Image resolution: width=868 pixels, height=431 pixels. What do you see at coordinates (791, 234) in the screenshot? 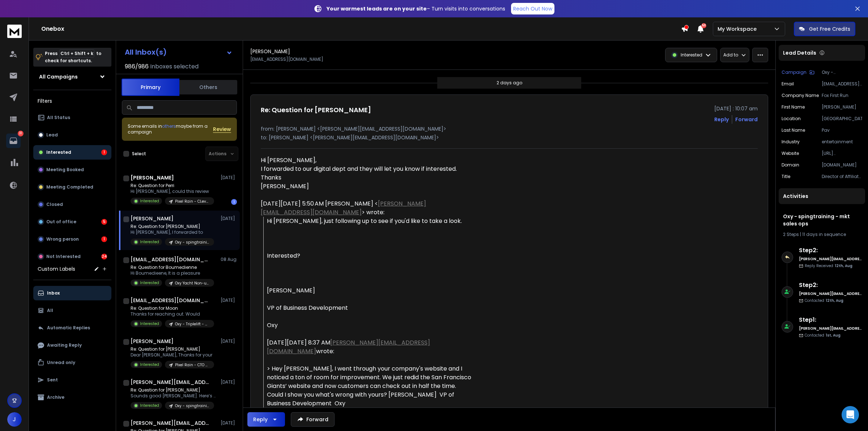
I see `span: 2 Steps` at bounding box center [791, 234].